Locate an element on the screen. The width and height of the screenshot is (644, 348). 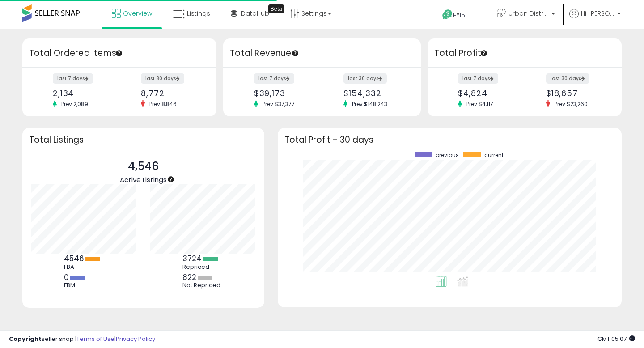
span: Prev: $148,243 is located at coordinates (369, 104).